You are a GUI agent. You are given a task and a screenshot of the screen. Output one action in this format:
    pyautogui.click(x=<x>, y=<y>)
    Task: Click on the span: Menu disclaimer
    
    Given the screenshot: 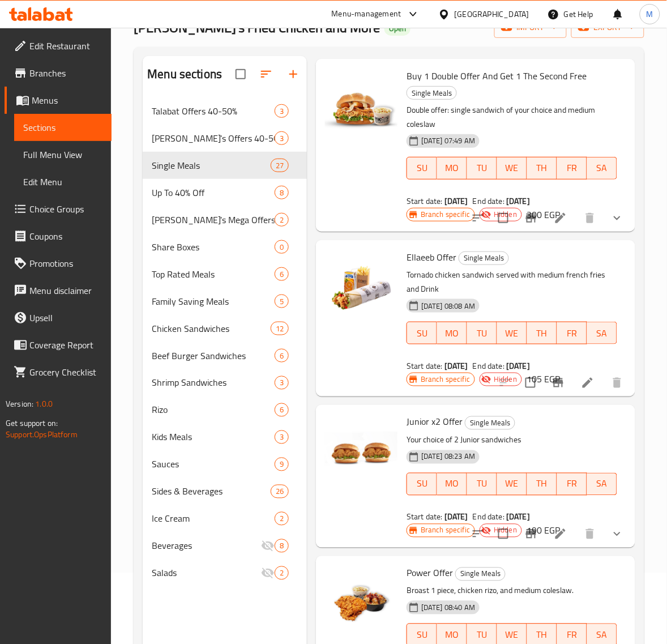 What is the action you would take?
    pyautogui.click(x=66, y=291)
    